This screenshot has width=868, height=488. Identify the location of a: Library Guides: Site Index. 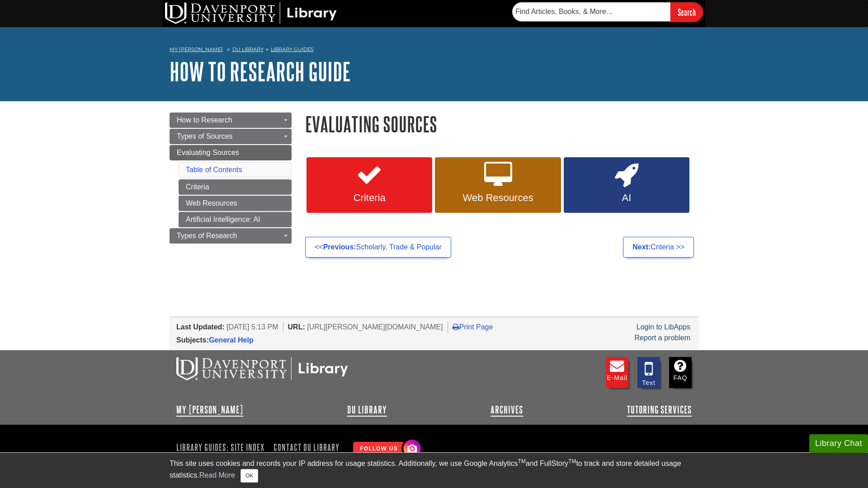
(222, 447).